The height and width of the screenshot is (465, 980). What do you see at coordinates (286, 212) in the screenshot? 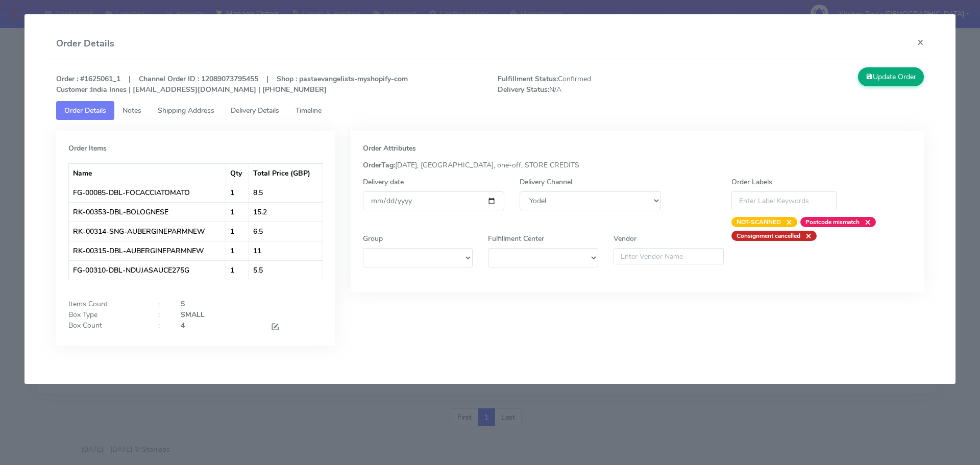
I see `td: 15.2` at bounding box center [286, 212].